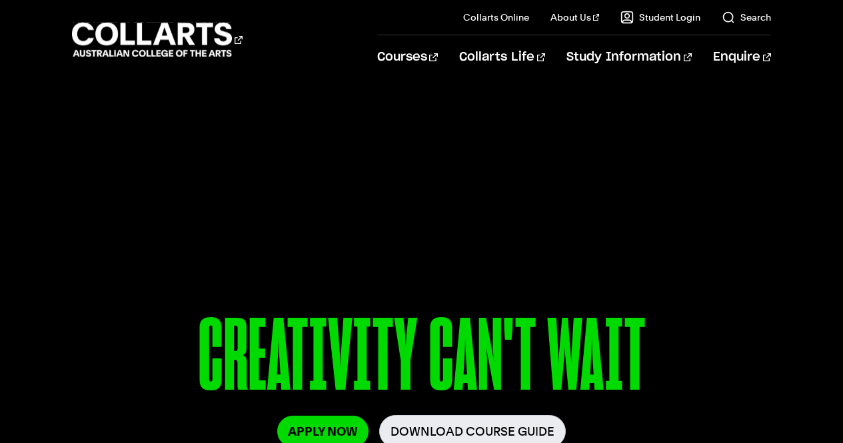 Image resolution: width=843 pixels, height=443 pixels. Describe the element at coordinates (742, 57) in the screenshot. I see `a: Enquire` at that location.